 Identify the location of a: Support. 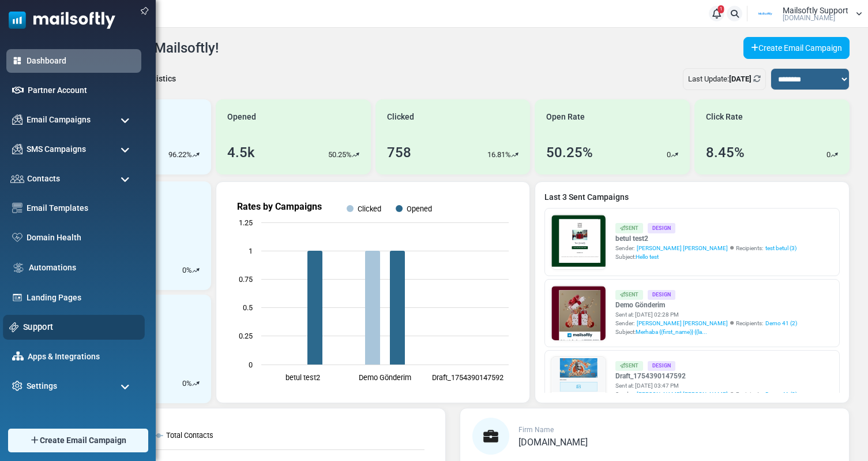
(81, 327).